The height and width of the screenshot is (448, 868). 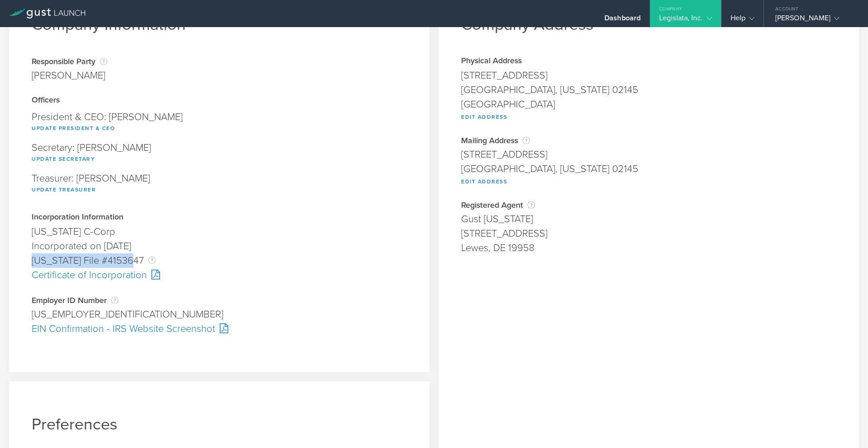 I want to click on div: Mailing Address, so click(x=649, y=140).